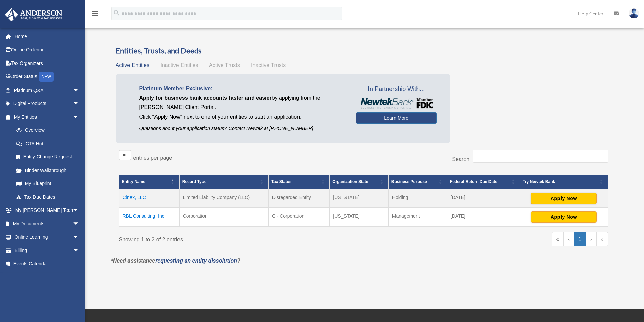 This screenshot has width=644, height=322. What do you see at coordinates (560, 182) in the screenshot?
I see `div: Try Newtek Bank` at bounding box center [560, 182].